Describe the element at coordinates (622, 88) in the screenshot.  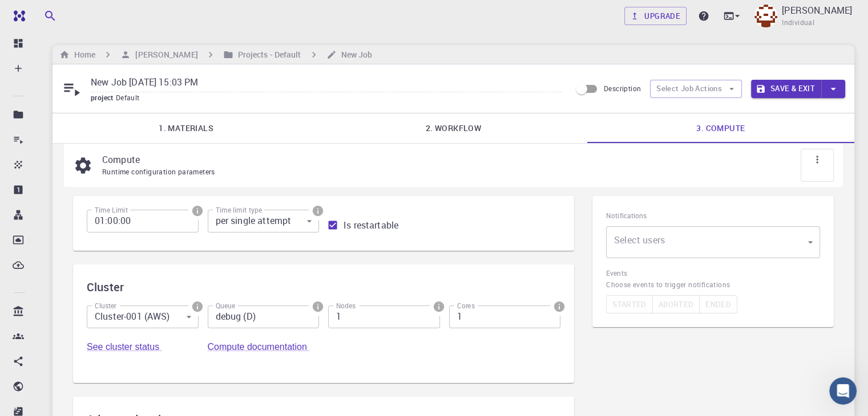
I see `span: Description` at that location.